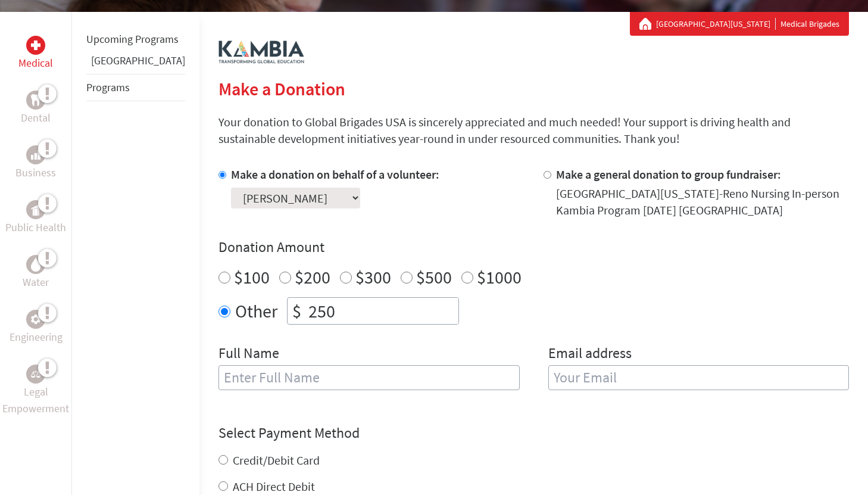  What do you see at coordinates (313, 277) in the screenshot?
I see `label: $200` at bounding box center [313, 277].